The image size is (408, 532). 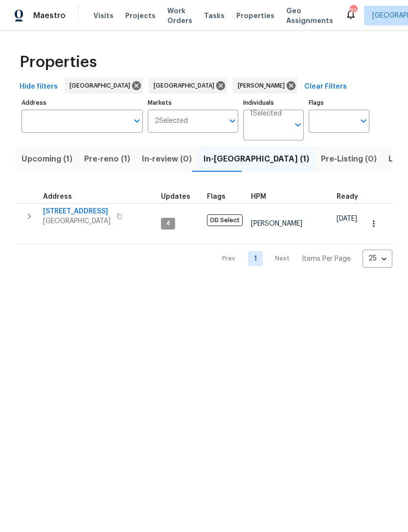 I want to click on button: Hide filters, so click(x=39, y=87).